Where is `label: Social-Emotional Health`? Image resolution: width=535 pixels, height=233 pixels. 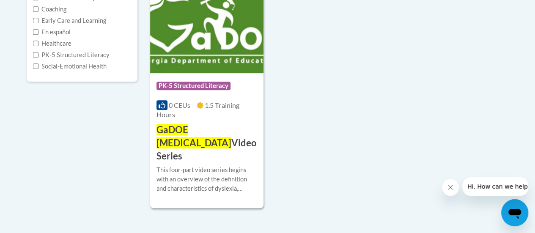 label: Social-Emotional Health is located at coordinates (70, 66).